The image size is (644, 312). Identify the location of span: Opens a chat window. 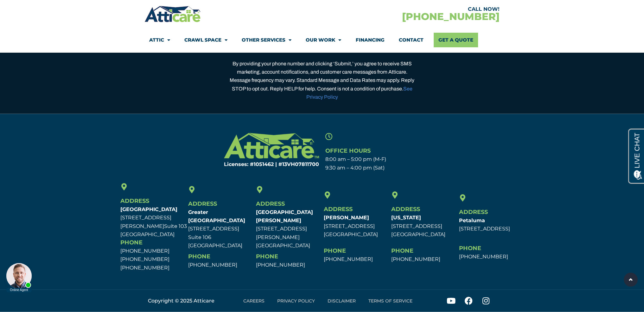
(33, 9).